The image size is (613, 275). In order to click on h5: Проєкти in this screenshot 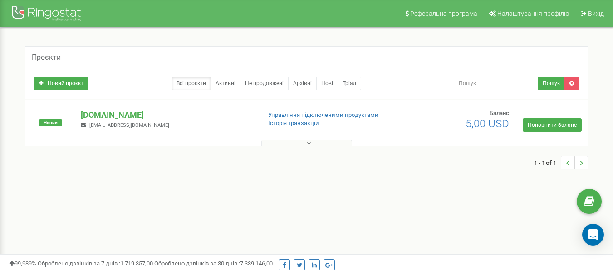, I will do `click(46, 58)`.